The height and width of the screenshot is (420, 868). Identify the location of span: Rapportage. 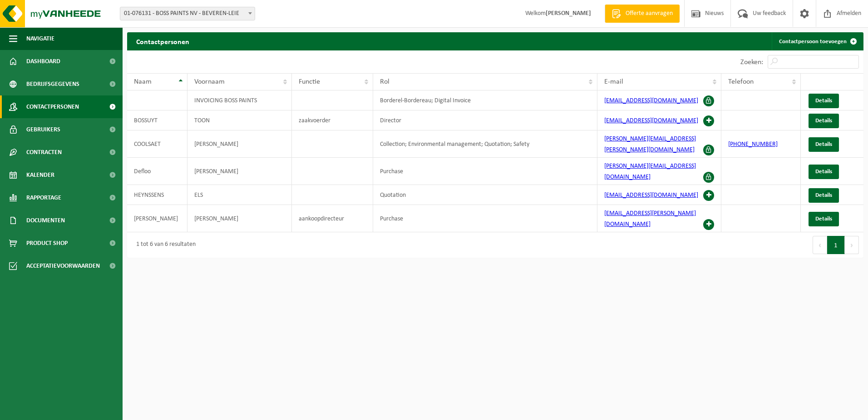
(43, 198).